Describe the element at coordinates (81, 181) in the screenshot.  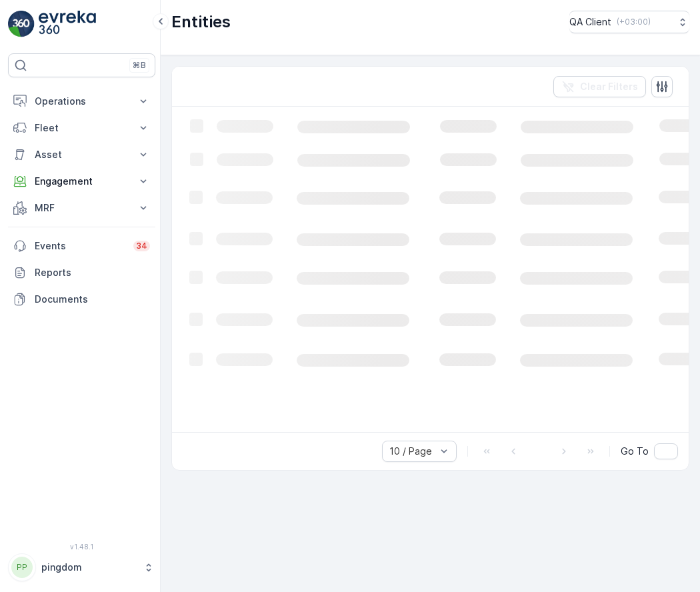
I see `p: Engagement` at that location.